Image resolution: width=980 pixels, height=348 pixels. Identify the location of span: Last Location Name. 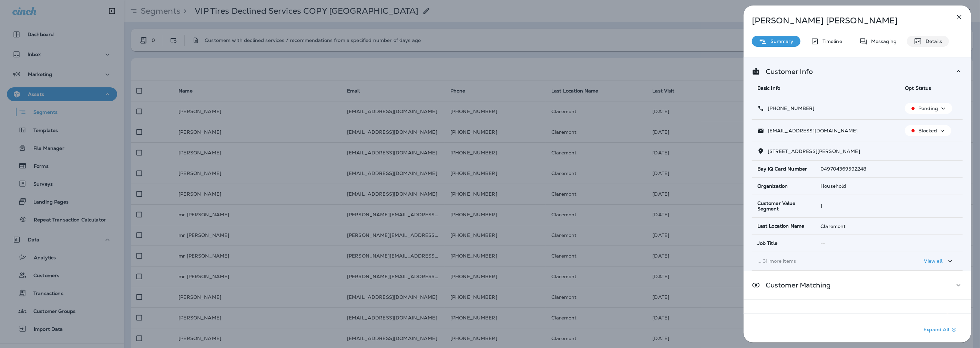
(781, 226).